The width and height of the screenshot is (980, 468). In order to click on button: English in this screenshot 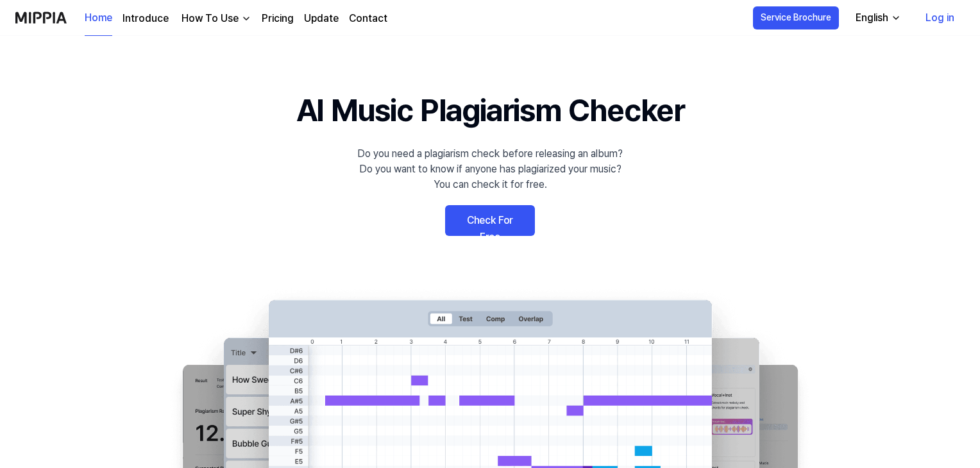, I will do `click(876, 18)`.